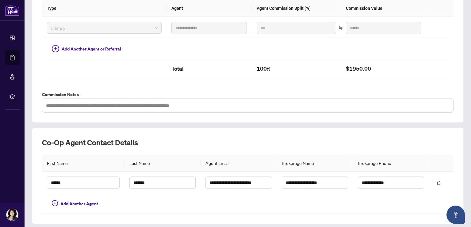 This screenshot has width=471, height=227. I want to click on span: Primary, so click(104, 28).